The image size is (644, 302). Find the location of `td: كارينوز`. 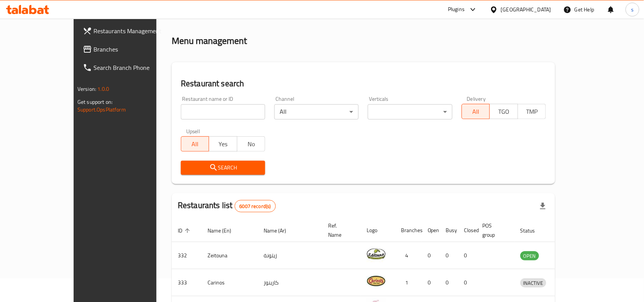

td: كارينوز is located at coordinates (290, 283).